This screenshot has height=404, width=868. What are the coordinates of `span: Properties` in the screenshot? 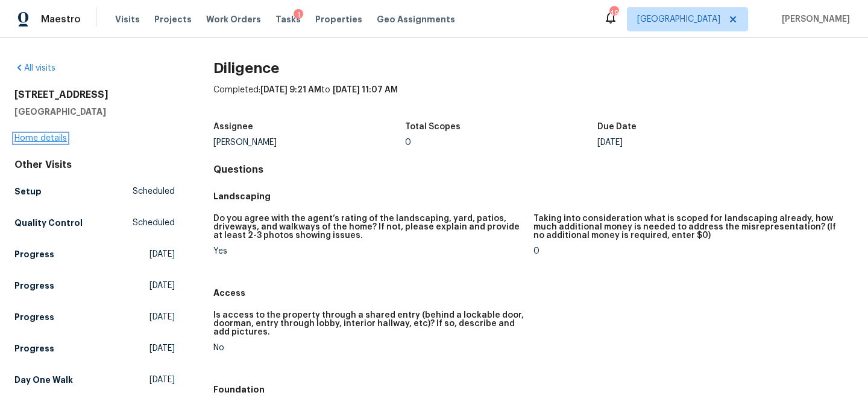 It's located at (339, 19).